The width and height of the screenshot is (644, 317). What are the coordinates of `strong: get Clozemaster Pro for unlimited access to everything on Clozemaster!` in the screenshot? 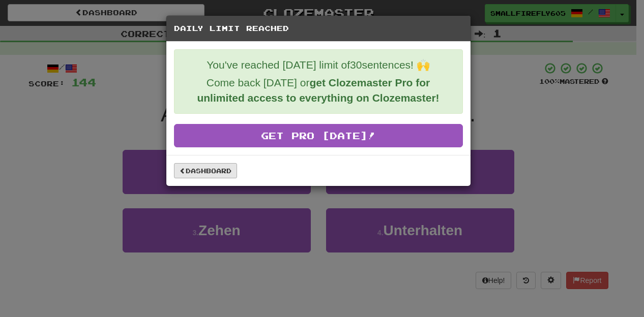 It's located at (318, 90).